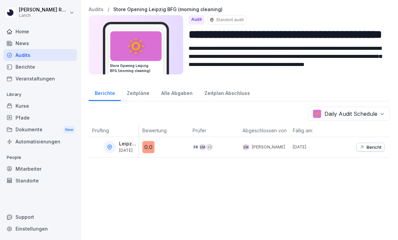  Describe the element at coordinates (40, 31) in the screenshot. I see `a: Home` at that location.